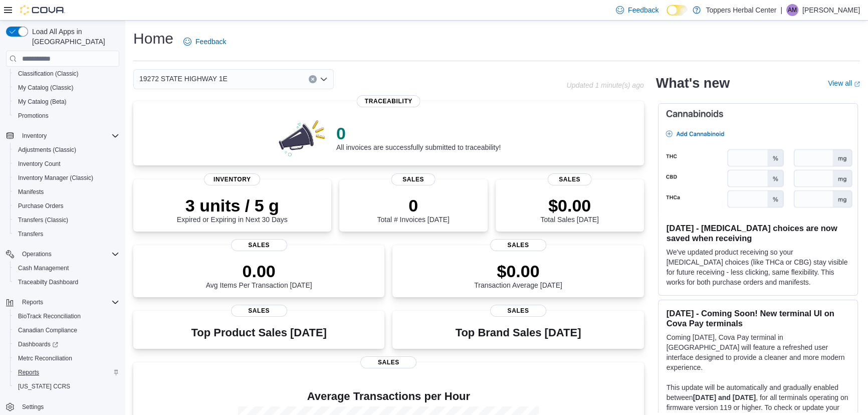  Describe the element at coordinates (67, 234) in the screenshot. I see `button: Transfers` at that location.